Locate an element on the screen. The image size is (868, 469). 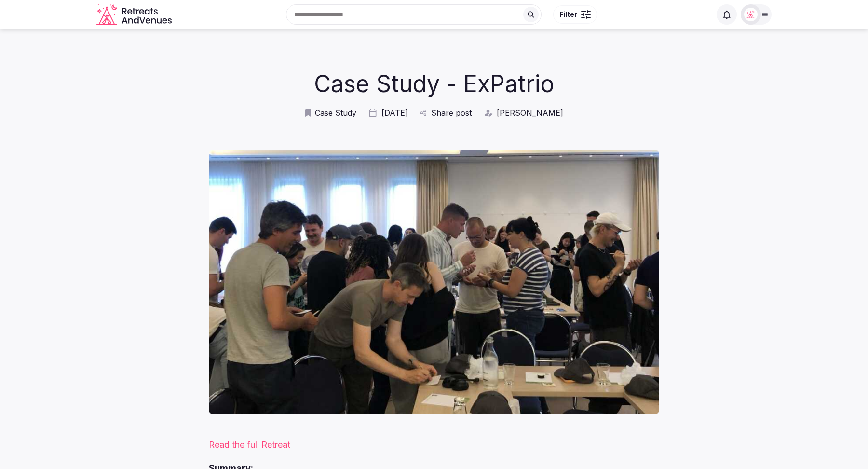
a: Case Study is located at coordinates (331, 113).